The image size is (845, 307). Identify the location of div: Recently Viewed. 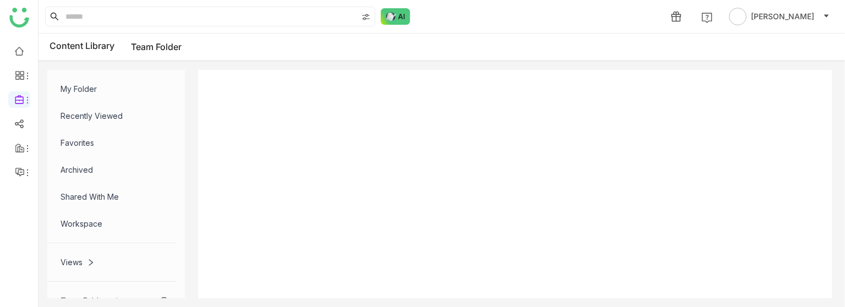
(112, 115).